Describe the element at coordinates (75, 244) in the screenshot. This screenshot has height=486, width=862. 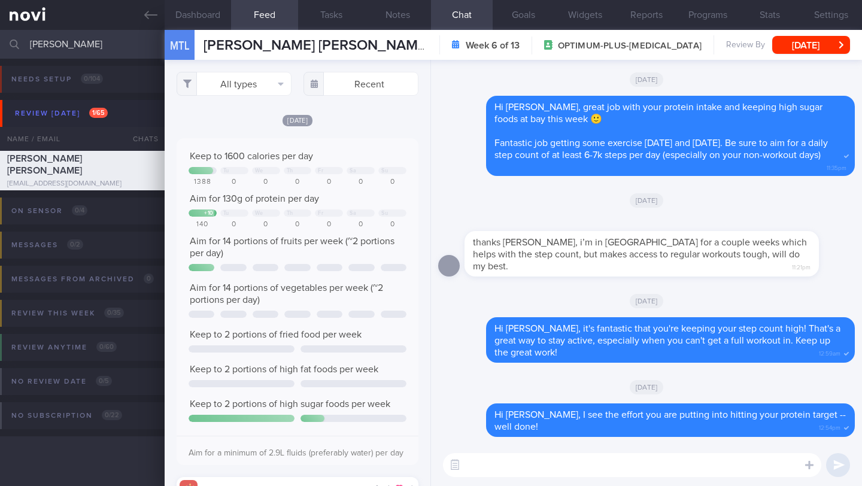
I see `span: 0 / 2` at that location.